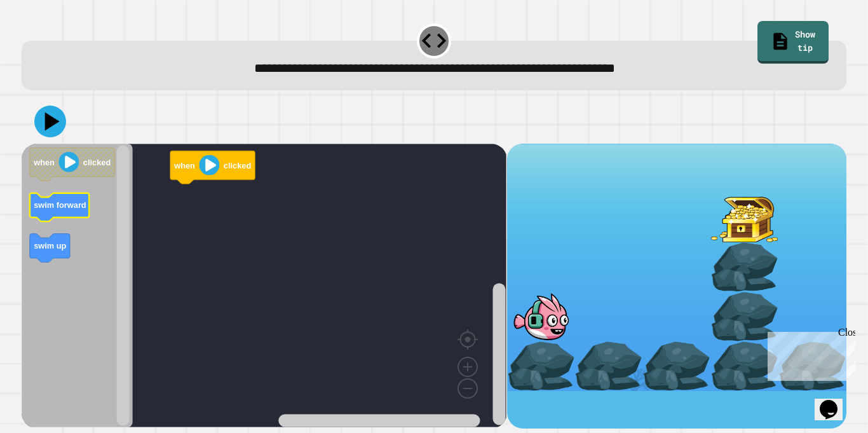 Image resolution: width=868 pixels, height=433 pixels. Describe the element at coordinates (47, 43) in the screenshot. I see `div: Chat with us now!Close` at that location.